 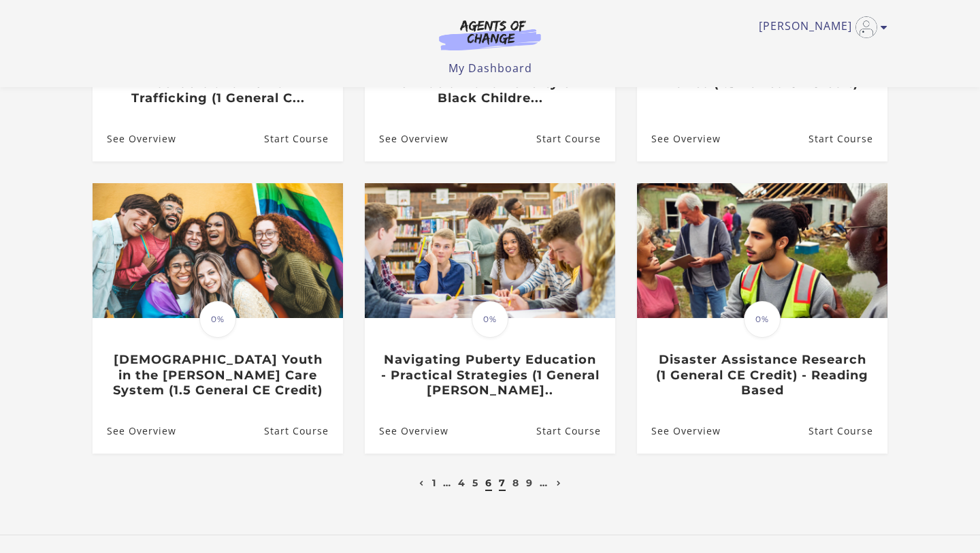 What do you see at coordinates (820, 27) in the screenshot?
I see `a: Toggle menu` at bounding box center [820, 27].